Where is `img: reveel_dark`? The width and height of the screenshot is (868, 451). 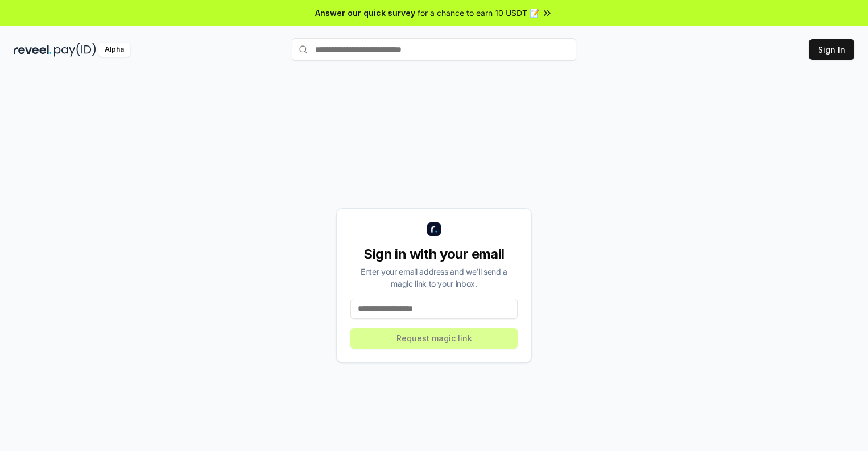
img: reveel_dark is located at coordinates (33, 50).